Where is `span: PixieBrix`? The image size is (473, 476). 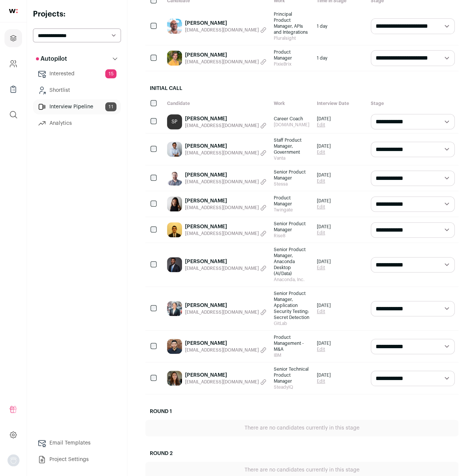
span: PixieBrix is located at coordinates (291, 64).